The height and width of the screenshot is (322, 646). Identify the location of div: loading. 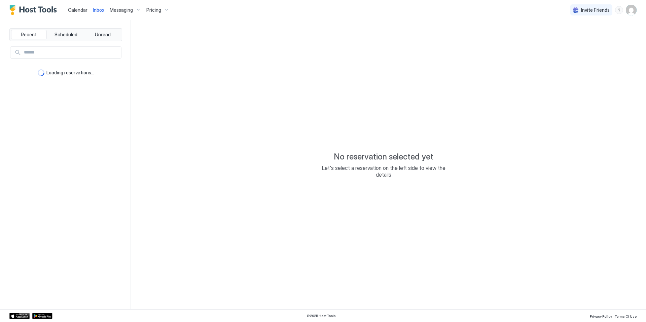
(41, 73).